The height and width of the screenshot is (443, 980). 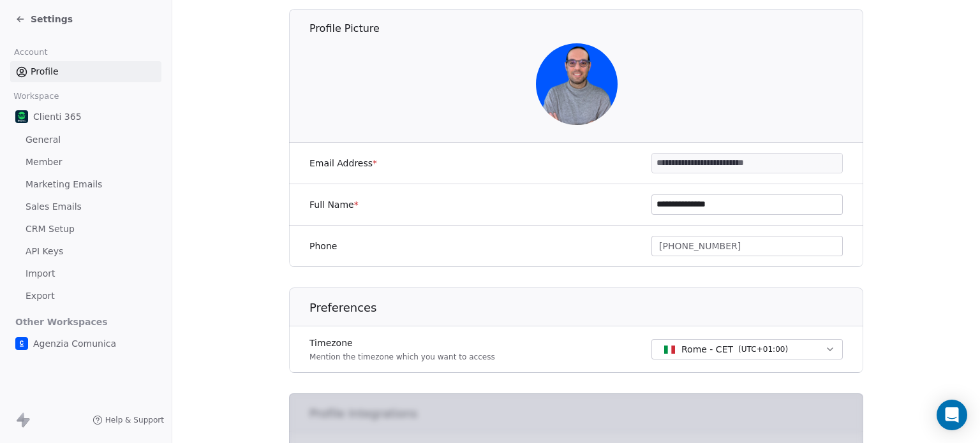 I want to click on span: Sales Emails, so click(x=54, y=206).